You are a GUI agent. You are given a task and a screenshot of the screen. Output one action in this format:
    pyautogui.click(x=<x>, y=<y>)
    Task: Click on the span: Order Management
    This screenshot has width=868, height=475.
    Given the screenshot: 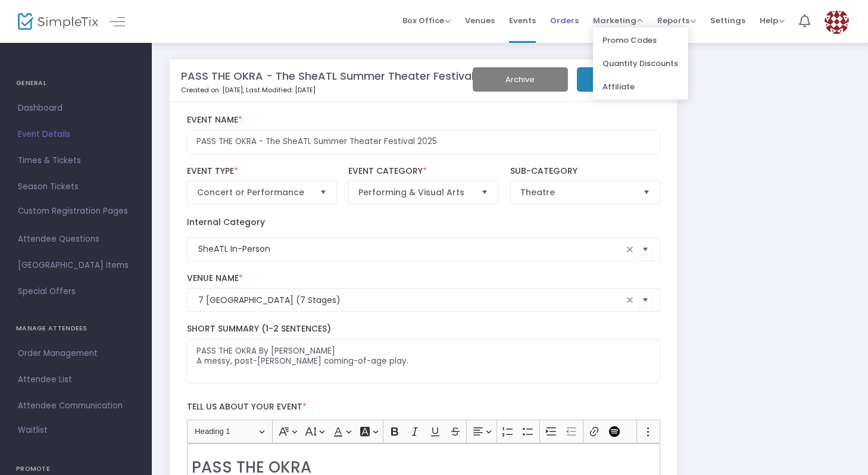 What is the action you would take?
    pyautogui.click(x=76, y=354)
    